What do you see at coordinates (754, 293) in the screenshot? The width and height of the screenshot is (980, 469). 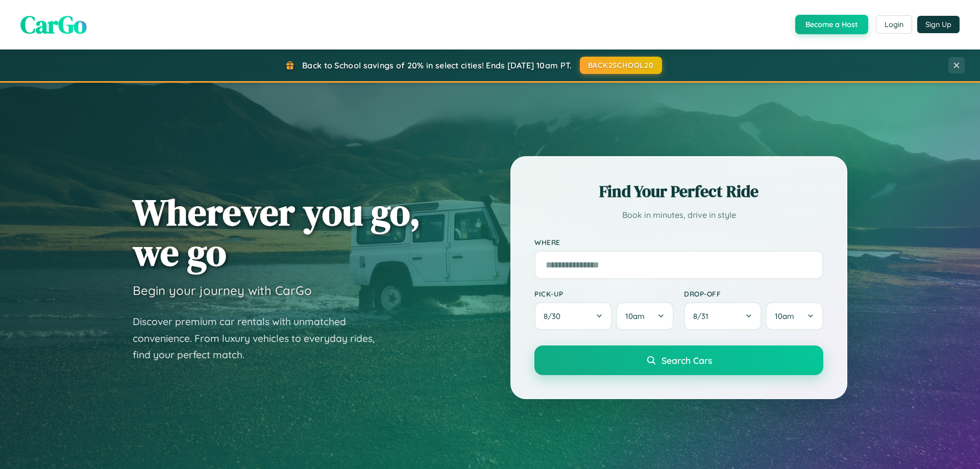 I see `label: Drop-off` at bounding box center [754, 293].